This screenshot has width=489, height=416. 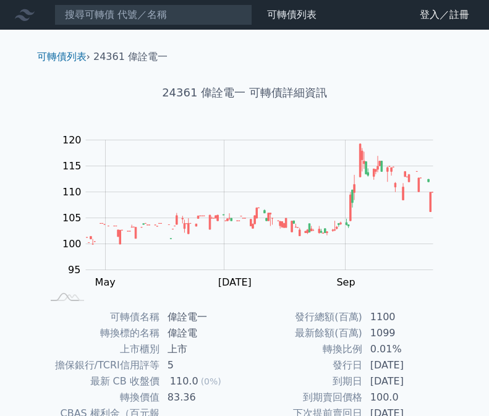 What do you see at coordinates (254, 211) in the screenshot?
I see `g: Chart` at bounding box center [254, 211].